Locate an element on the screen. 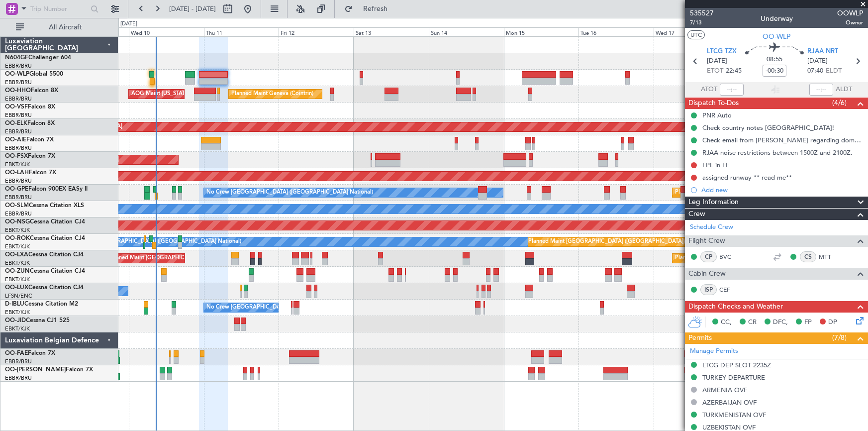 This screenshot has width=868, height=431. a: MTT is located at coordinates (830, 257).